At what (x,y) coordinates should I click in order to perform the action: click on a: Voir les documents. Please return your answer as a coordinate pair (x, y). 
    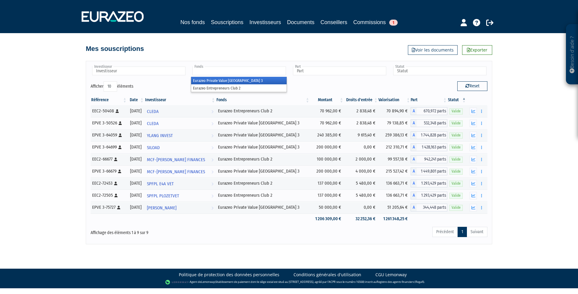
    Looking at the image, I should click on (432, 50).